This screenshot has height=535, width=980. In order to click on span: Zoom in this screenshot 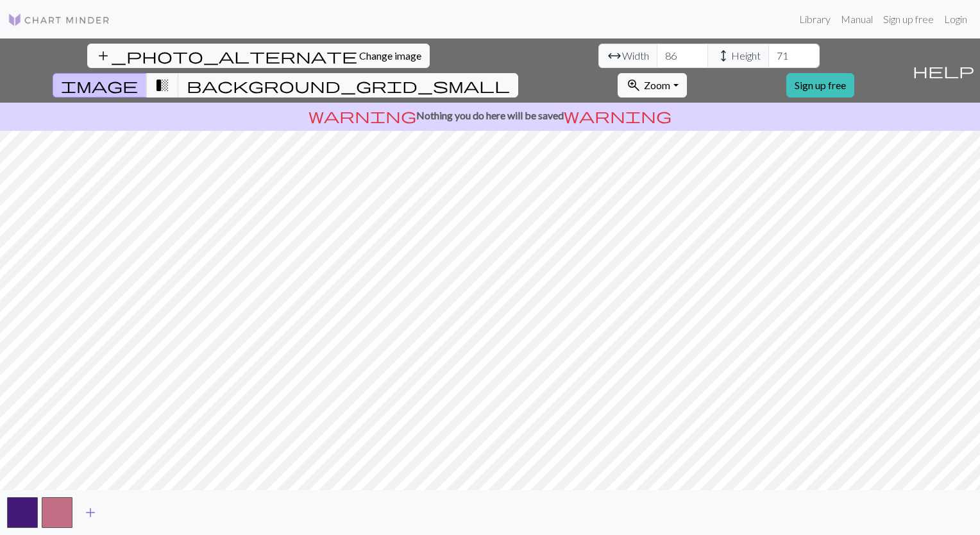, I will do `click(657, 85)`.